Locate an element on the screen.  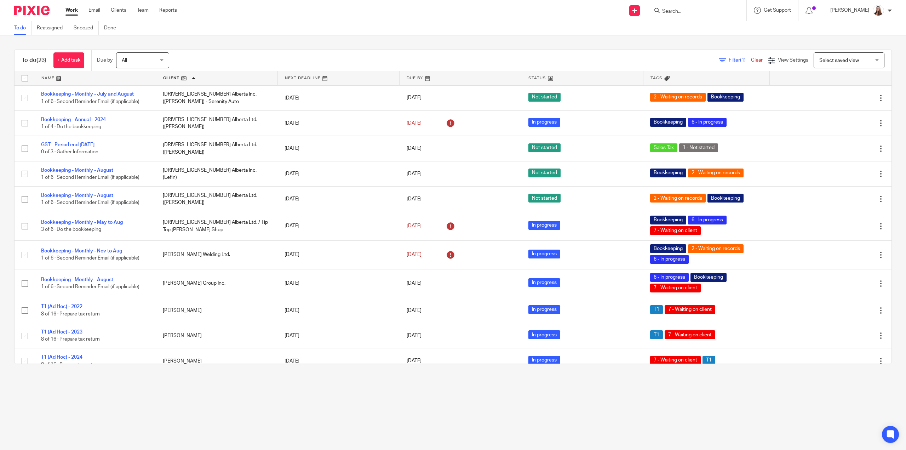
img: Pixie is located at coordinates (32, 10).